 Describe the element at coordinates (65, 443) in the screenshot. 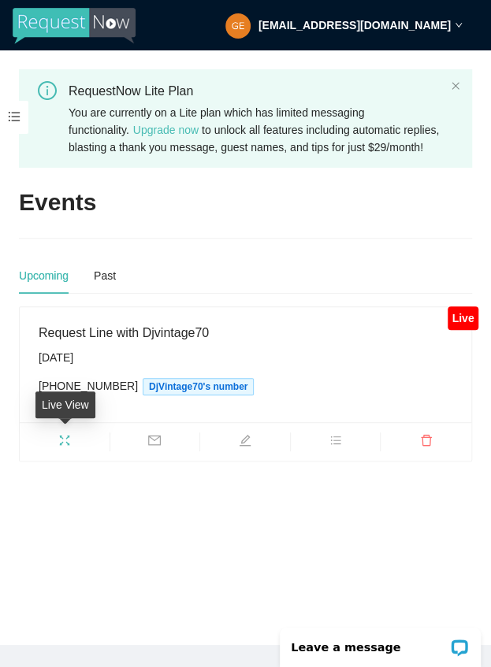

I see `span: fullscreen` at that location.